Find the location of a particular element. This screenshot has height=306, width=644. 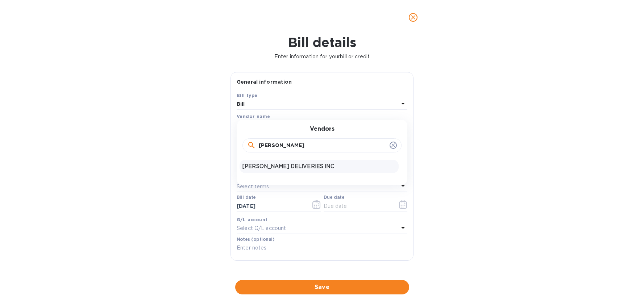

label: Notes (optional) is located at coordinates (256, 239).